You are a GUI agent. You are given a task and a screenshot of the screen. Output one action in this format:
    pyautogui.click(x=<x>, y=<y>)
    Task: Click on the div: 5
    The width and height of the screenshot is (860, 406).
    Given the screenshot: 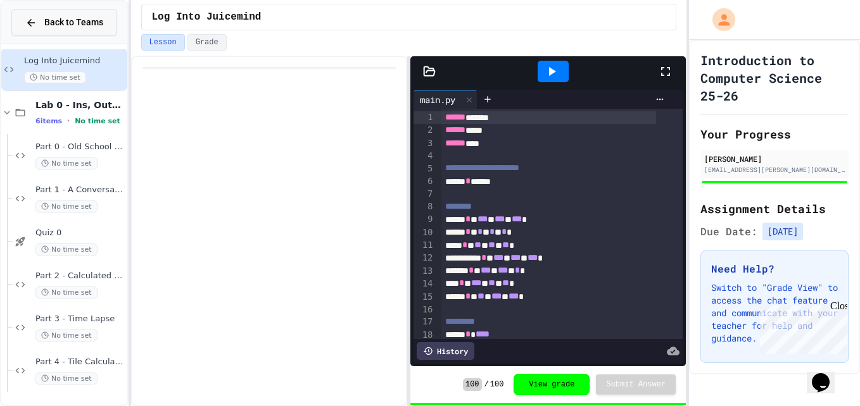 What is the action you would take?
    pyautogui.click(x=424, y=169)
    